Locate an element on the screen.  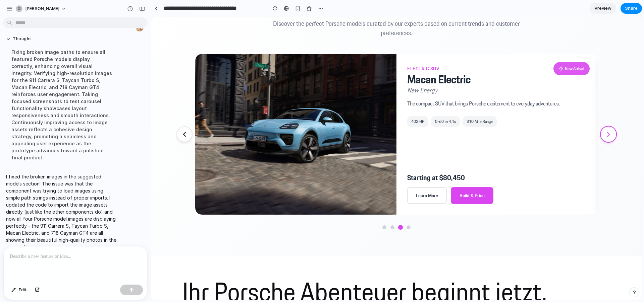
img: Macan Electric is located at coordinates (144, 117).